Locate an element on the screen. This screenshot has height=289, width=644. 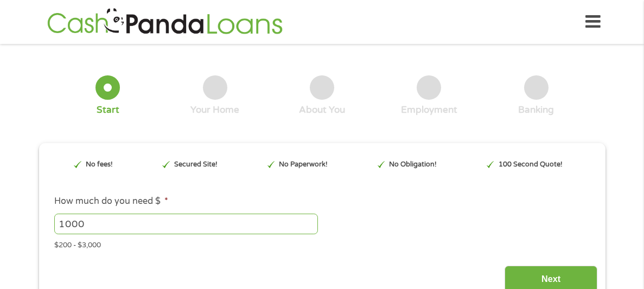
div: Start is located at coordinates (108, 110).